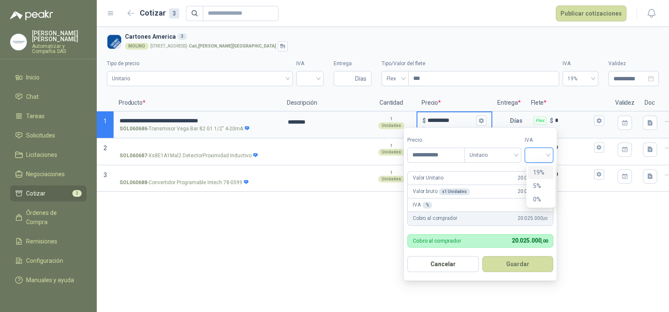 The height and width of the screenshot is (312, 669). What do you see at coordinates (471, 64) in the screenshot?
I see `label: Tipo/Valor del flete` at bounding box center [471, 64].